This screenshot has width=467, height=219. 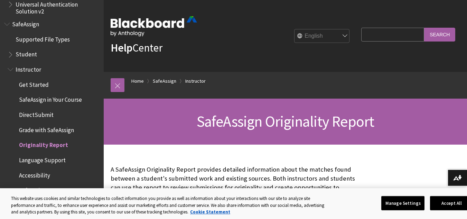 I want to click on span: Originality Report, so click(x=44, y=144).